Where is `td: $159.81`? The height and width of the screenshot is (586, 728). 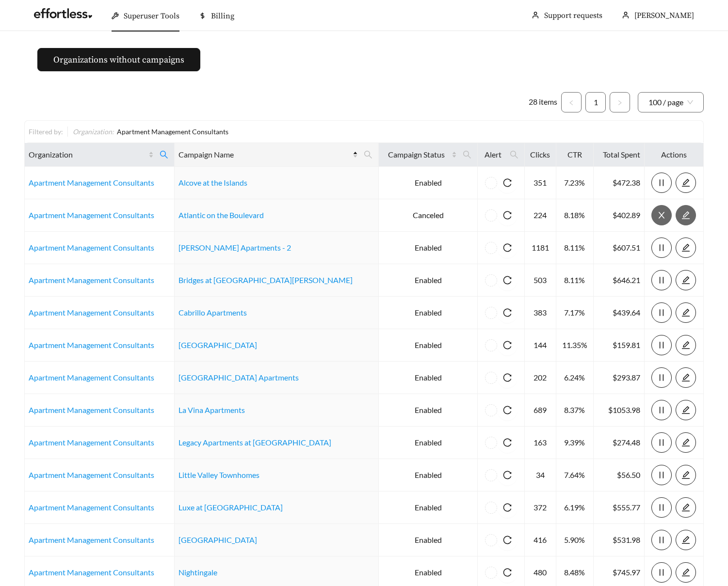 td: $159.81 is located at coordinates (619, 345).